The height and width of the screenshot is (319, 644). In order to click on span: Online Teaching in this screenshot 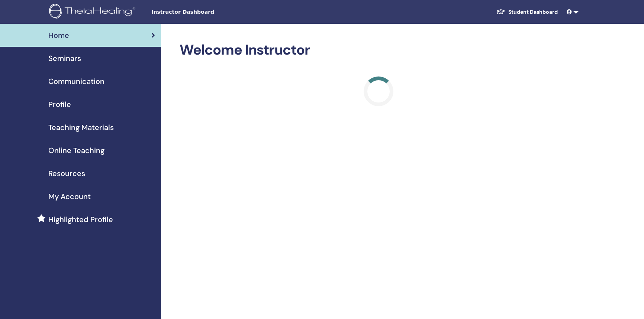, I will do `click(76, 151)`.